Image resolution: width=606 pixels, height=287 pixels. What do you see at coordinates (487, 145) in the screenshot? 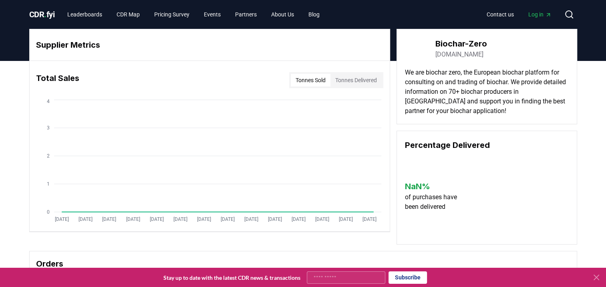
I see `h3: Percentage Delivered` at bounding box center [487, 145].